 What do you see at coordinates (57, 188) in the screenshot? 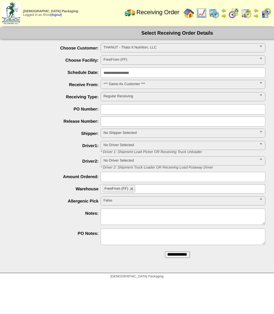
I see `label: Warehouse` at bounding box center [57, 188].